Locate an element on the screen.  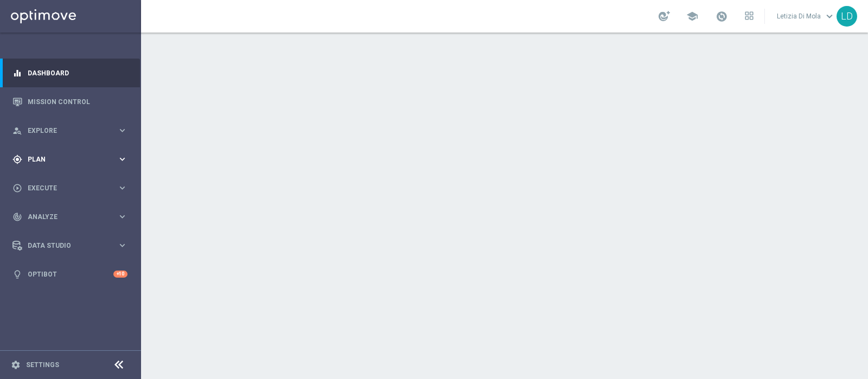
div: equalizer Dashboard is located at coordinates (70, 73).